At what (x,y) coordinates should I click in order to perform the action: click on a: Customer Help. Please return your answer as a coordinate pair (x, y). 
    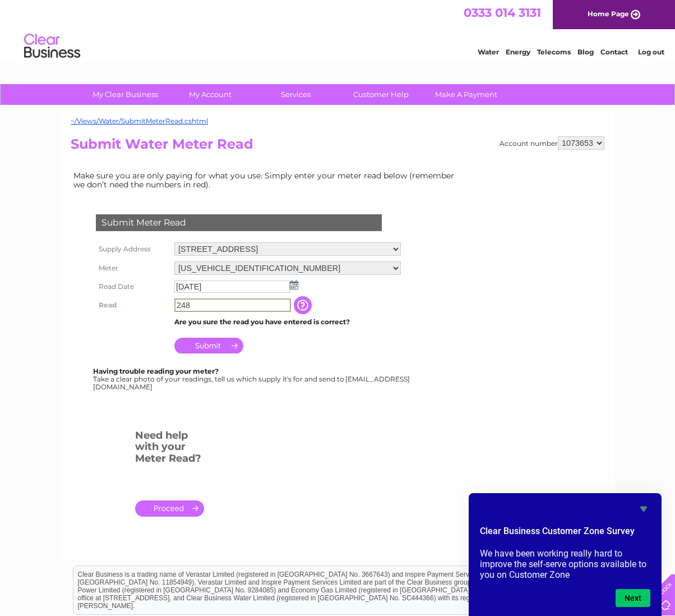
    Looking at the image, I should click on (380, 94).